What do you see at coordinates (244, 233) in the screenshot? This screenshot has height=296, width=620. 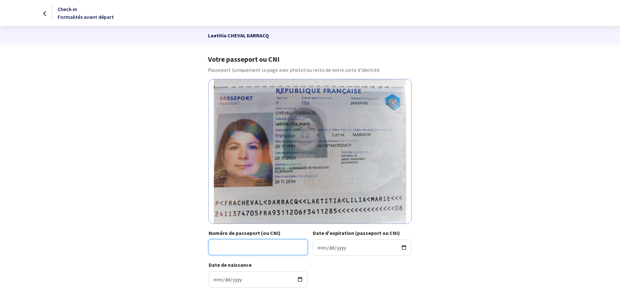 I see `strong: Numéro de passeport (ou CNI)` at bounding box center [244, 233].